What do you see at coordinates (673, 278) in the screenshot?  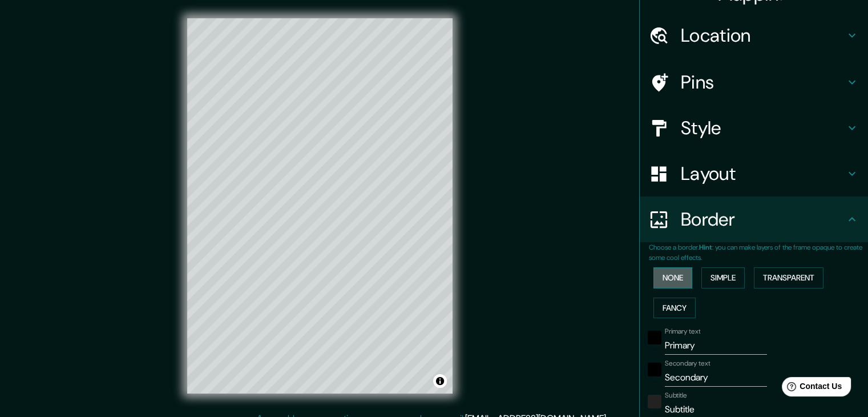 I see `button: None` at bounding box center [673, 278].